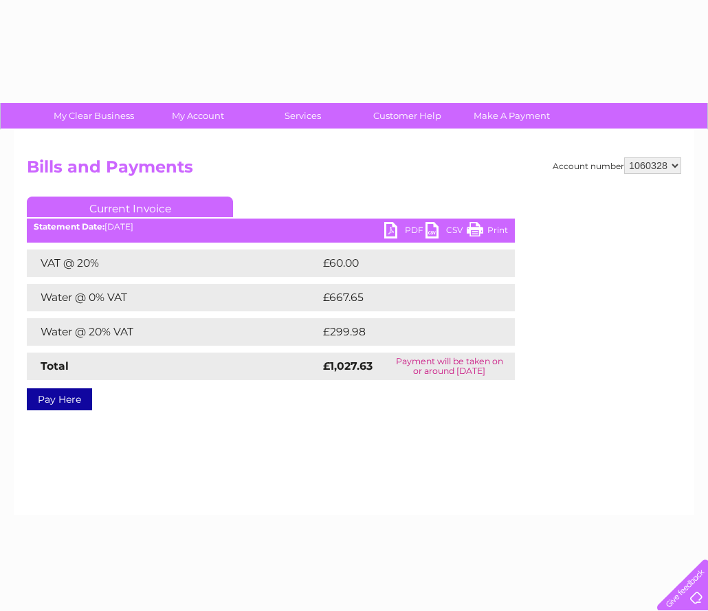 This screenshot has height=611, width=708. Describe the element at coordinates (130, 207) in the screenshot. I see `a: Current Invoice` at that location.